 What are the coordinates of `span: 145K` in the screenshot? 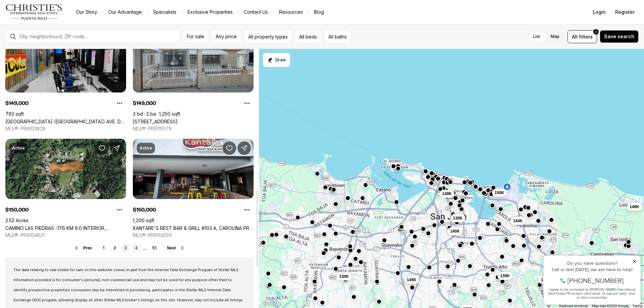 It's located at (412, 280).